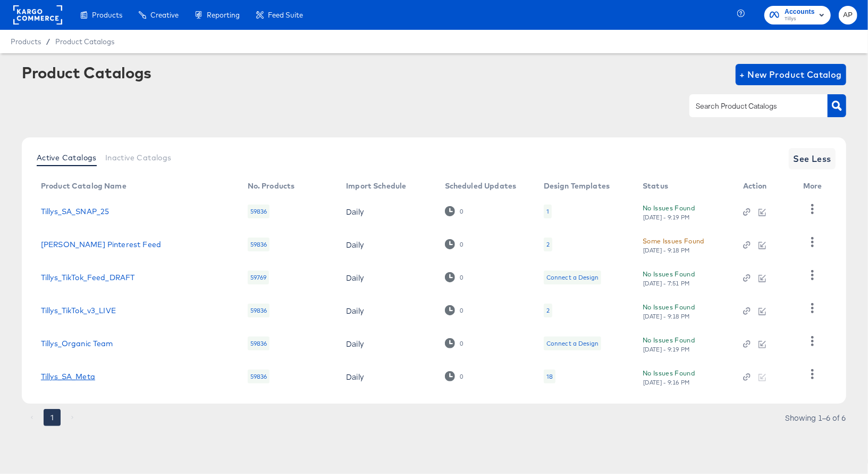 This screenshot has width=868, height=474. I want to click on a: Tillys_TikTok_v3_LIVE, so click(78, 311).